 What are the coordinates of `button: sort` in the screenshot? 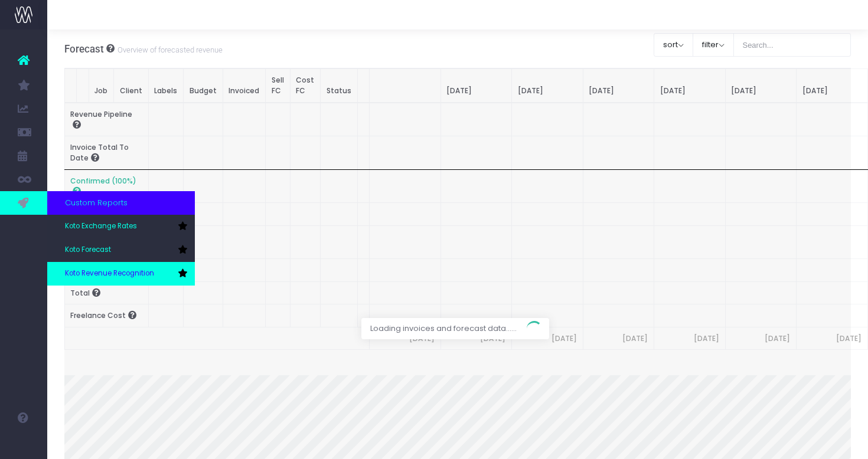 It's located at (673, 45).